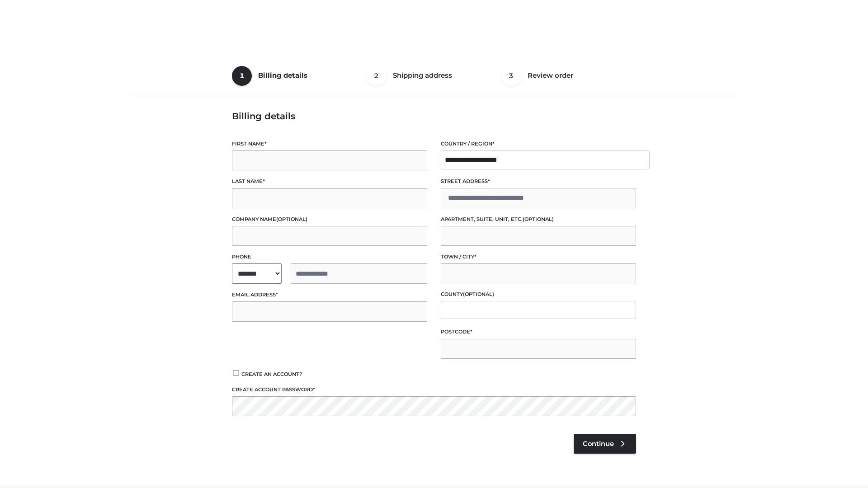 This screenshot has height=488, width=868. What do you see at coordinates (242, 76) in the screenshot?
I see `span: 1` at bounding box center [242, 76].